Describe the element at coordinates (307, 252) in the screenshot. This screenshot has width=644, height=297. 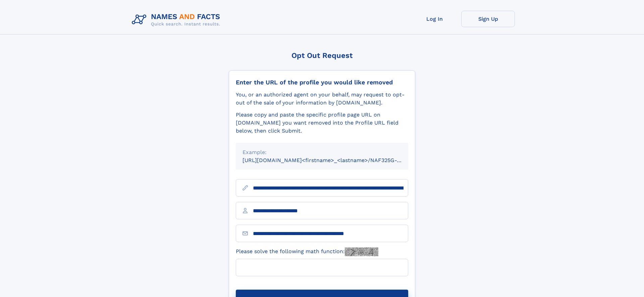
I see `label: Please solve the following math function:` at that location.